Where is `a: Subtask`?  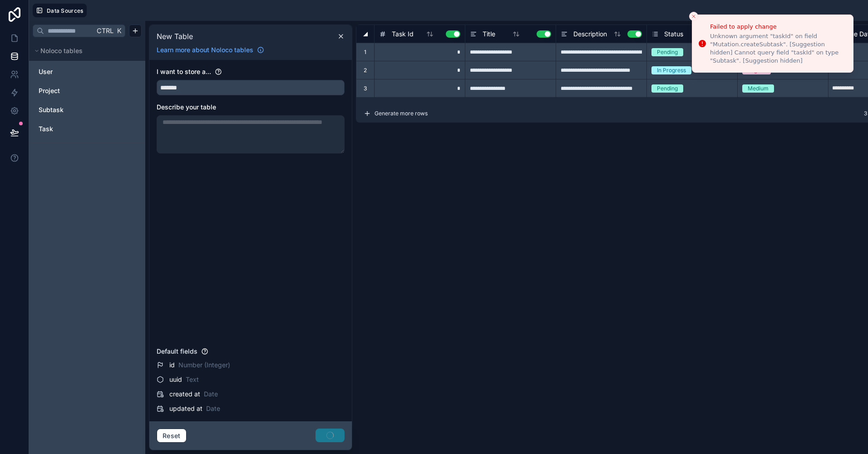
a: Subtask is located at coordinates (73, 110).